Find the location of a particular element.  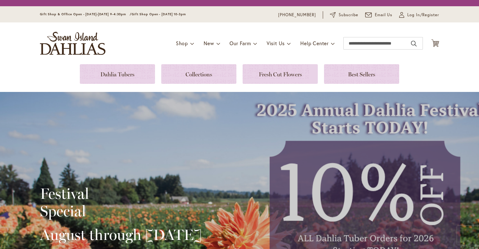

a: Subscribe is located at coordinates (344, 15).